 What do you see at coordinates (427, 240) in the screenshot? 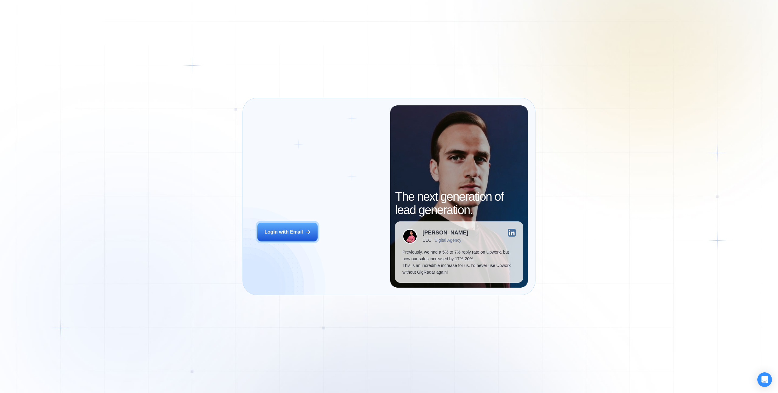
I see `div: CEO` at bounding box center [427, 240].